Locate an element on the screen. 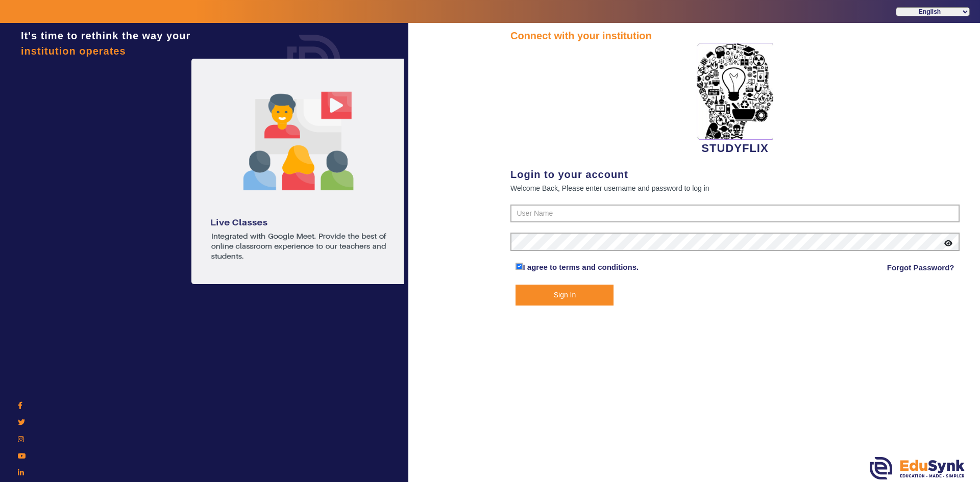  input: User Name is located at coordinates (735, 214).